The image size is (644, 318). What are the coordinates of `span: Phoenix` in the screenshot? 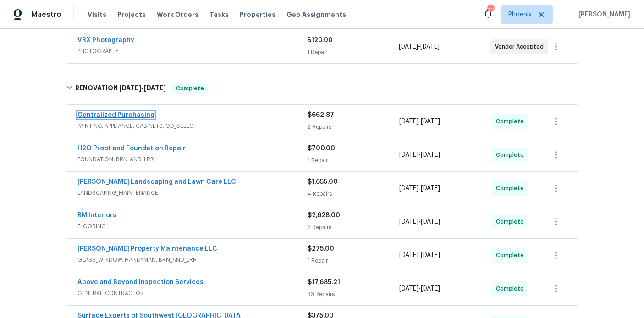 It's located at (519, 15).